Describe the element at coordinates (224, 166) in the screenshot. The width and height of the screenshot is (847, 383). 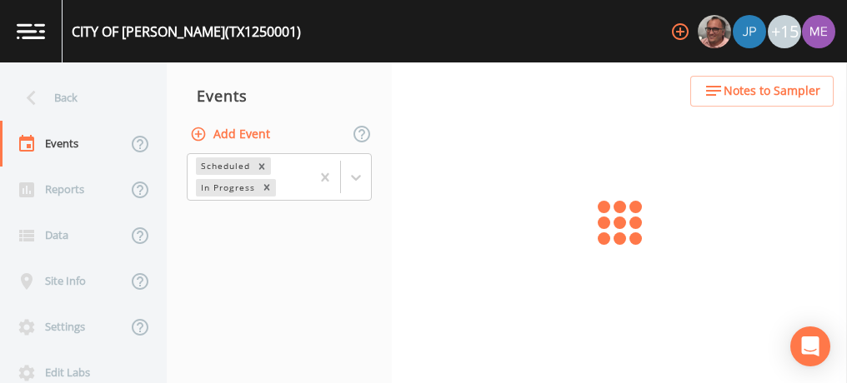
I see `div: Scheduled` at that location.